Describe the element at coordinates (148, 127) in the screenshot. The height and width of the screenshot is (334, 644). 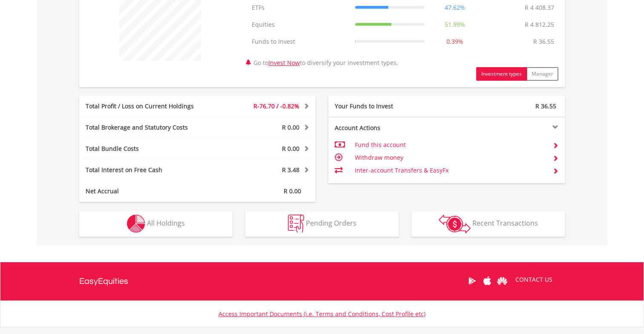
I see `div: Total Brokerage and Statutory Costs` at that location.